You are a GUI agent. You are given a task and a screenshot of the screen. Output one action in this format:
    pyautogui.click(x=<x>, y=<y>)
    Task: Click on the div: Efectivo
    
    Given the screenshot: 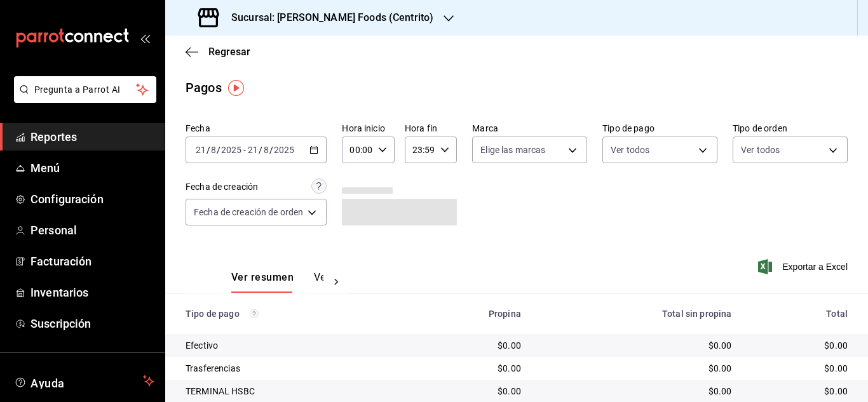 What is the action you would take?
    pyautogui.click(x=291, y=345)
    